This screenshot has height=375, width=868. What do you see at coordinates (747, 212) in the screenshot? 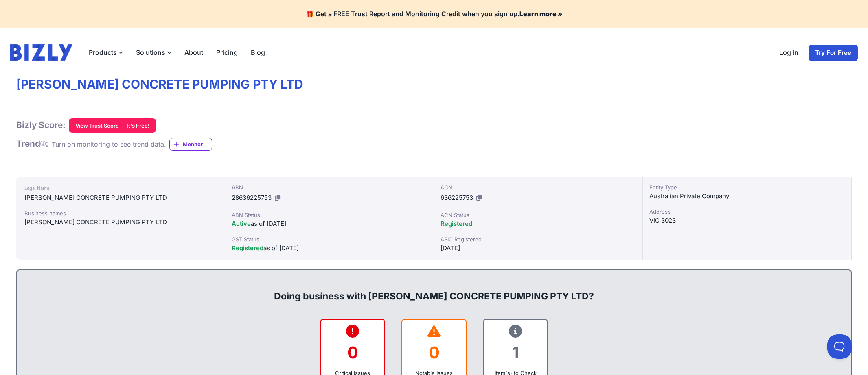
I see `div: Address` at bounding box center [747, 212].